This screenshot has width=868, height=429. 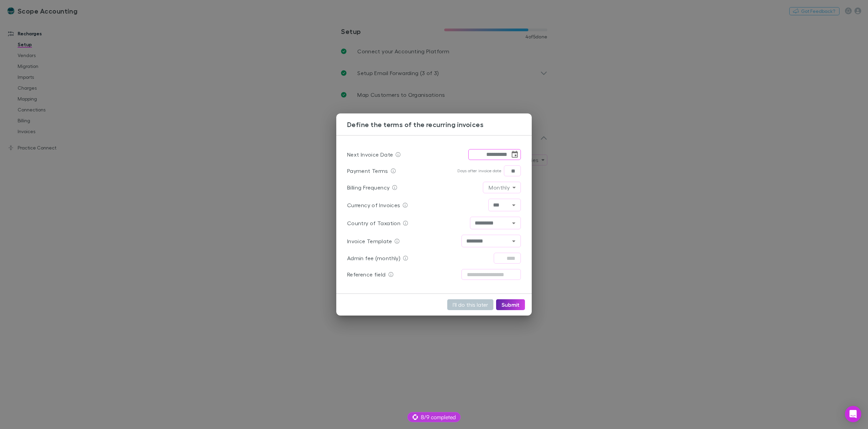 What do you see at coordinates (439, 124) in the screenshot?
I see `h3: Define the terms of the recurring invoices` at bounding box center [439, 124].